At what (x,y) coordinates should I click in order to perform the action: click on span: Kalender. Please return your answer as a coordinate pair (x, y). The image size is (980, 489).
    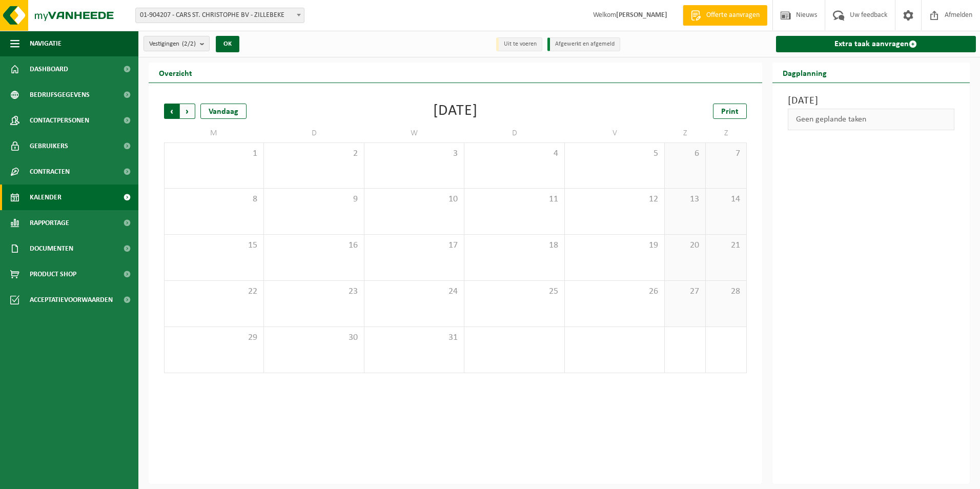
    Looking at the image, I should click on (46, 197).